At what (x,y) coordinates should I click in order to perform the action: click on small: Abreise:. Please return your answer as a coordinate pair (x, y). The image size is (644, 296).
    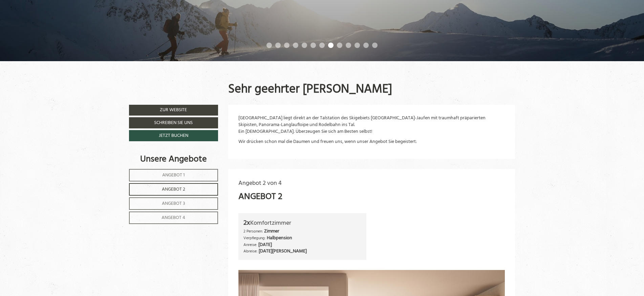
    Looking at the image, I should click on (251, 252).